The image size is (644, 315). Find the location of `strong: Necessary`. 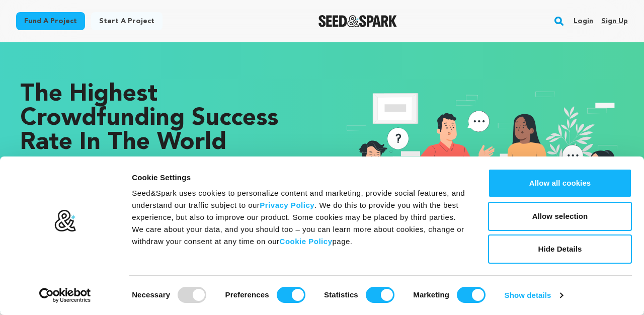

strong: Necessary is located at coordinates (151, 294).